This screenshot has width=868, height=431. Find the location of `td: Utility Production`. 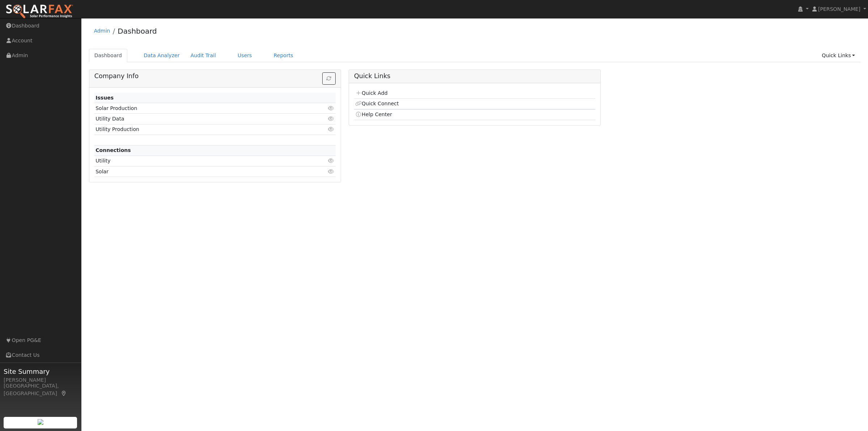

td: Utility Production is located at coordinates (195, 129).